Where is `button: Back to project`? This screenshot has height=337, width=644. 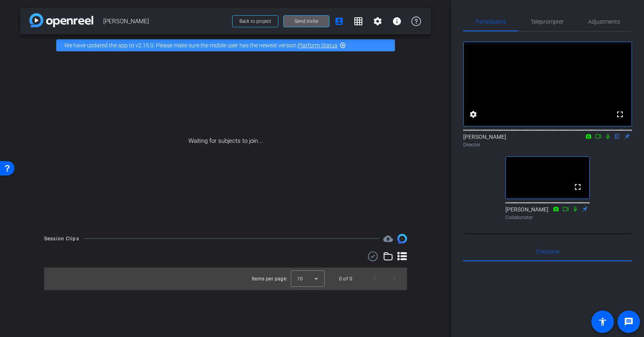
button: Back to project is located at coordinates (255, 21).